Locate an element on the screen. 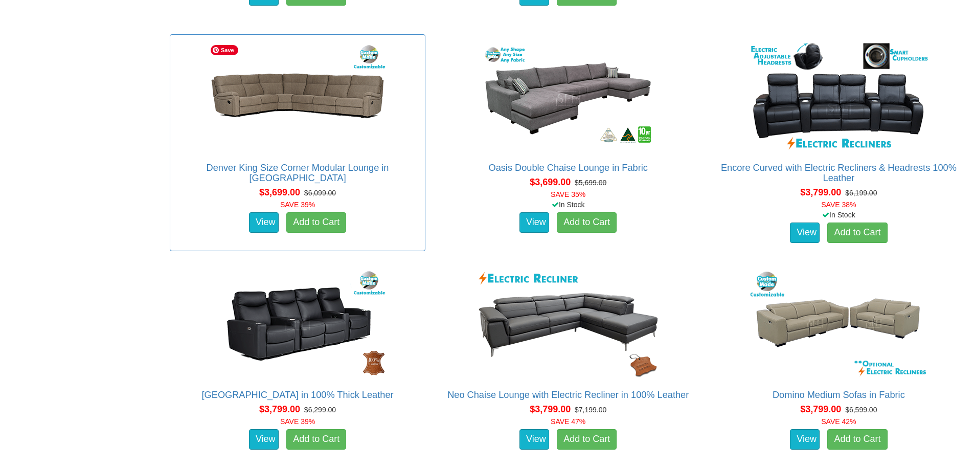 The image size is (974, 466). font: SAVE 35% is located at coordinates (568, 194).